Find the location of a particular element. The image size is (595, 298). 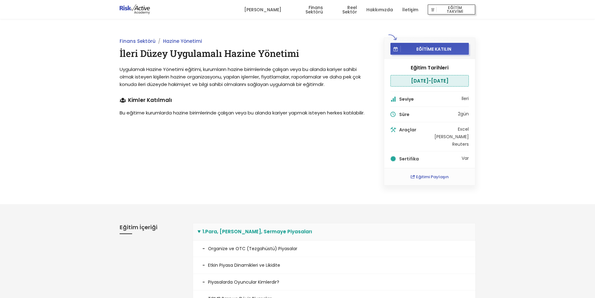

li: Etkin Piyasa Dinamikleri ve Likidite is located at coordinates (334, 265).